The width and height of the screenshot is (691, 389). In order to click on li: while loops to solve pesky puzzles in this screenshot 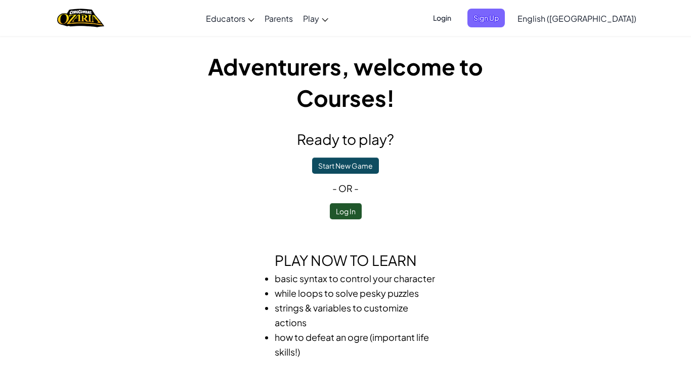, I will do `click(356, 292)`.